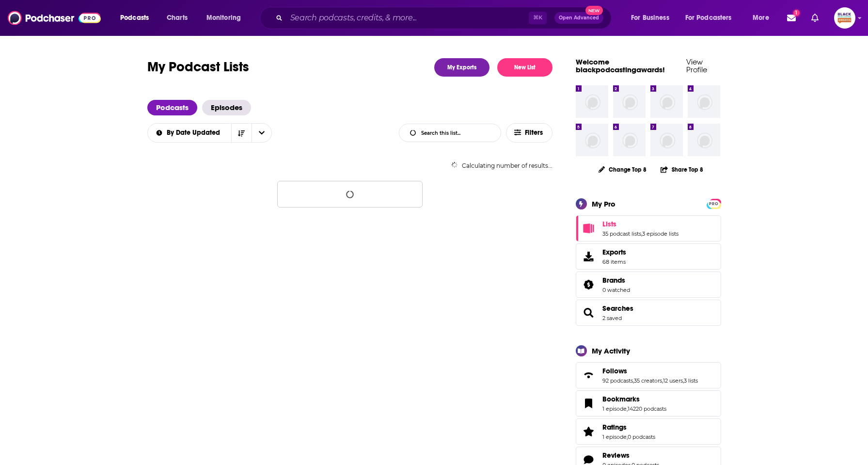 The width and height of the screenshot is (868, 465). What do you see at coordinates (845, 18) in the screenshot?
I see `img: User Profile` at bounding box center [845, 18].